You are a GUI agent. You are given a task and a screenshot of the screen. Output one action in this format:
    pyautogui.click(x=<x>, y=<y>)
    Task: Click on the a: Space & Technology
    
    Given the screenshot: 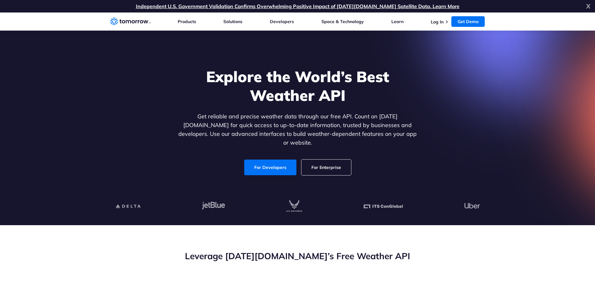 What is the action you would take?
    pyautogui.click(x=343, y=22)
    